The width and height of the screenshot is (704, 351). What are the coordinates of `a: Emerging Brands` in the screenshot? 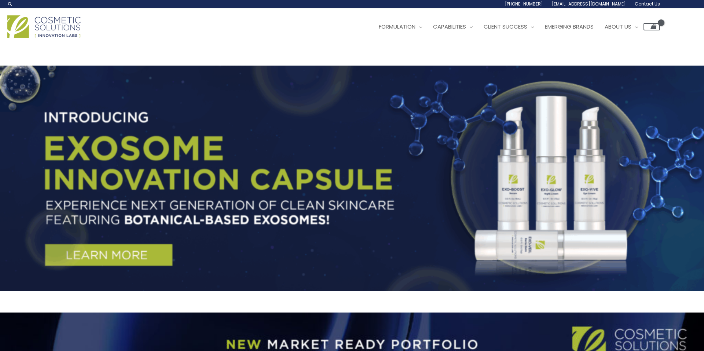 It's located at (569, 27).